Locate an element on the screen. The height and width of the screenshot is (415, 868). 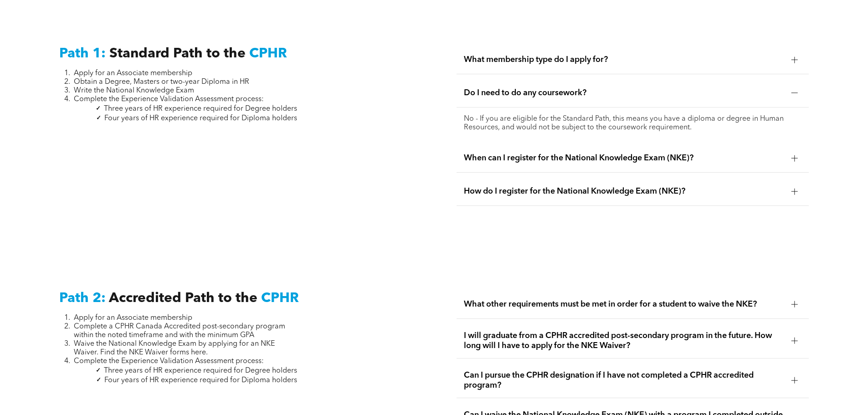
span: Can I pursue the CPHR designation if I have not completed a CPHR accredited program? is located at coordinates (624, 380).